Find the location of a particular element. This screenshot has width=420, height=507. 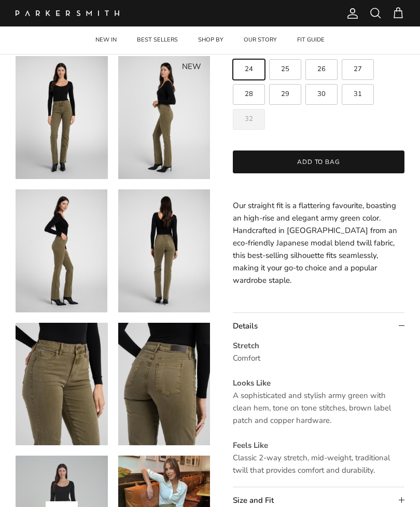

span: 28 is located at coordinates (249, 94).